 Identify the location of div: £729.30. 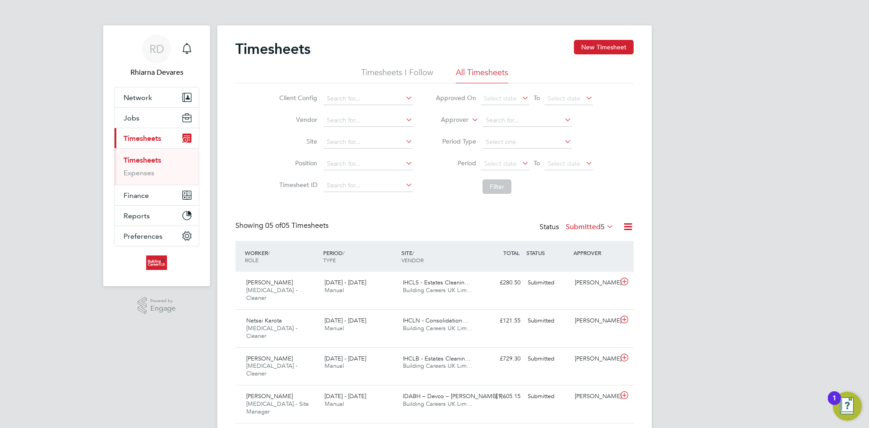
(500, 358).